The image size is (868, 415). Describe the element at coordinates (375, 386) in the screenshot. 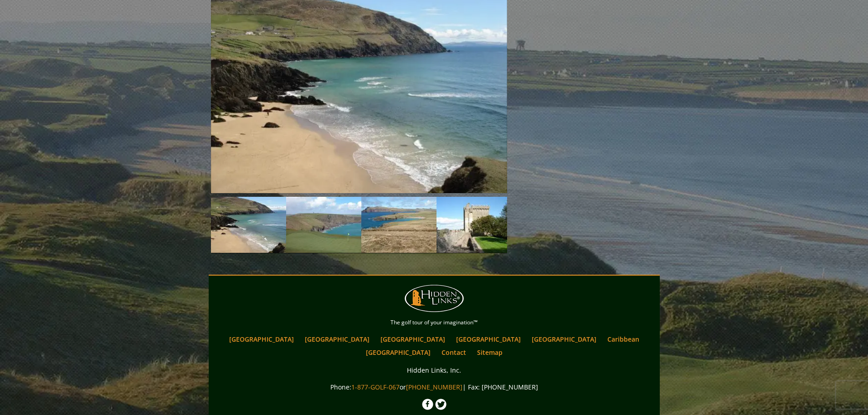

I see `a: 1-877-GOLF-067` at that location.